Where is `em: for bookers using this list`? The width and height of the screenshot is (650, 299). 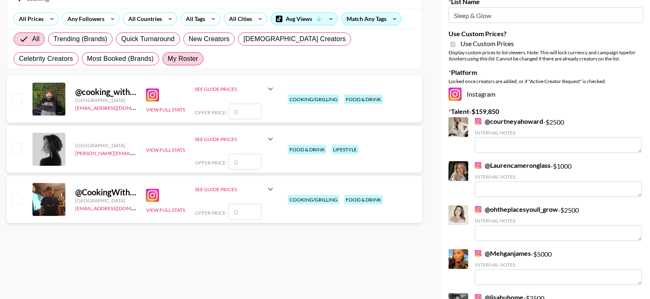 em: for bookers using this list is located at coordinates (542, 55).